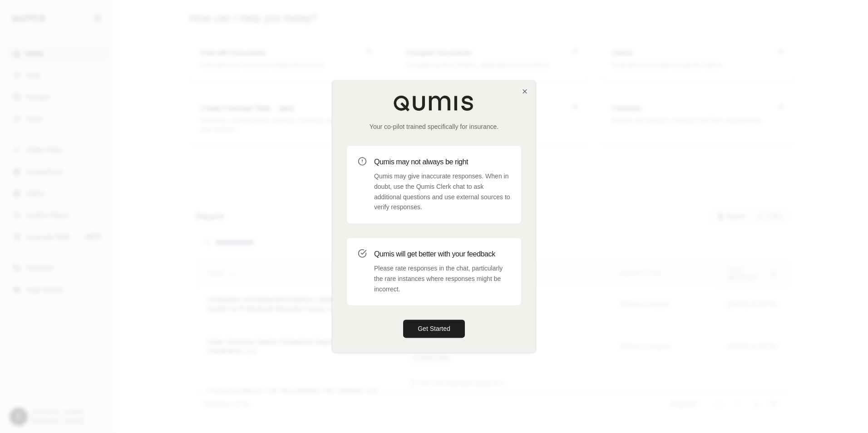 This screenshot has width=868, height=433. Describe the element at coordinates (442, 278) in the screenshot. I see `p: Please rate responses in the chat, particularly the rare instances where responses might be incor...` at that location.